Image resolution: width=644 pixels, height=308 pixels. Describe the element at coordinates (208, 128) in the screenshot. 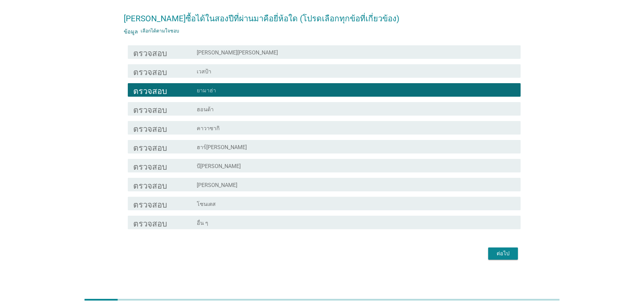

I see `font: คาวาซากิ` at that location.